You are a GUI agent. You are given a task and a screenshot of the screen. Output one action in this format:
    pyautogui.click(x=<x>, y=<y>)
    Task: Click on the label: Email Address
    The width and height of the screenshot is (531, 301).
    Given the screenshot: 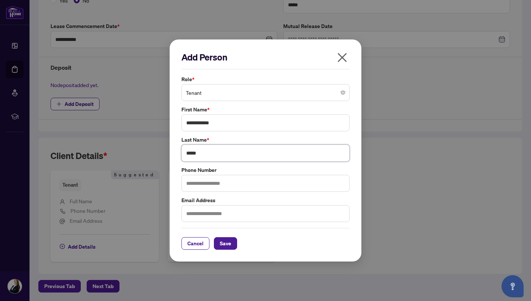 What is the action you would take?
    pyautogui.click(x=266, y=200)
    